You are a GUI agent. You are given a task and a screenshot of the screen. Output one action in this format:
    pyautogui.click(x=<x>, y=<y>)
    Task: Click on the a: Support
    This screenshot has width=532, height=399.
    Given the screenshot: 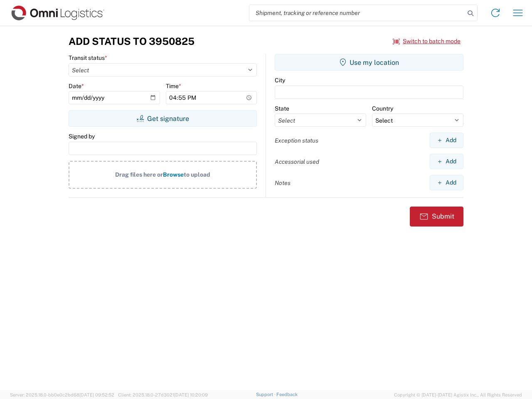 What is the action you would take?
    pyautogui.click(x=266, y=394)
    